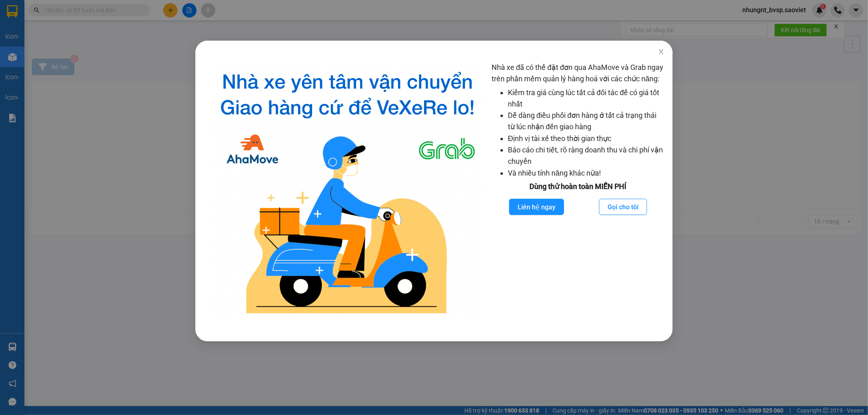  Describe the element at coordinates (536, 207) in the screenshot. I see `span: Liên hệ ngay` at that location.